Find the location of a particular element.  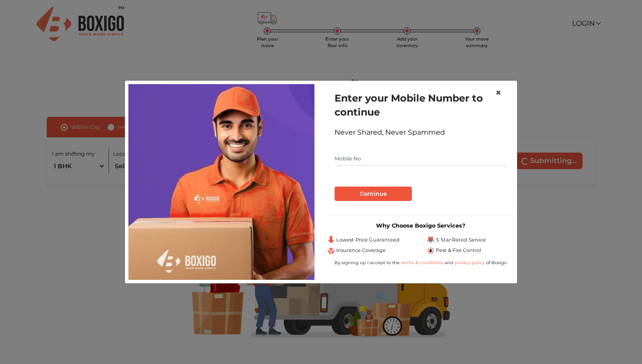

a: privacy policy is located at coordinates (469, 262).